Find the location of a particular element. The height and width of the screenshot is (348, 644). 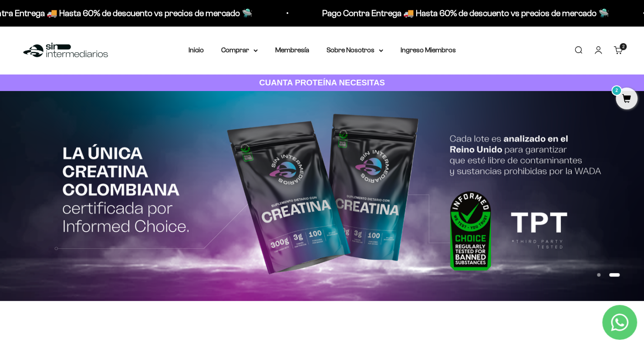

summary: Comprar is located at coordinates (239, 50).